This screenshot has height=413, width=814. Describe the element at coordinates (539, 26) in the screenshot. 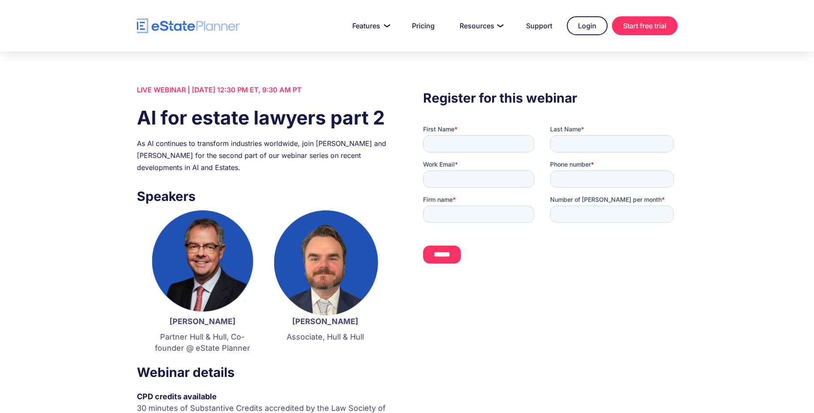

I see `a: Support` at that location.